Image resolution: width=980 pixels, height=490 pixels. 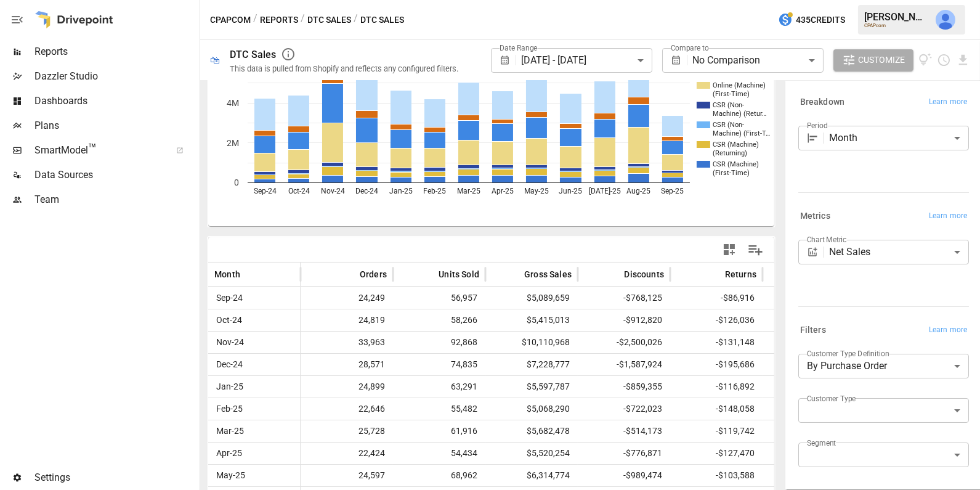 I want to click on span: $5,597,787, so click(x=531, y=386).